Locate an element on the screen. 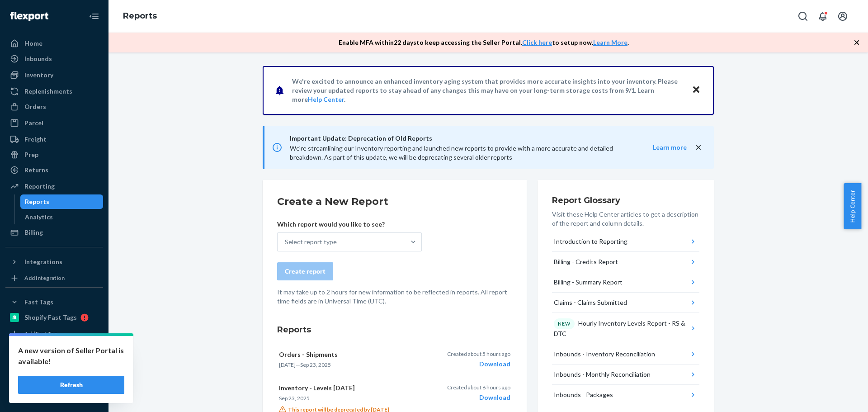 This screenshot has width=868, height=412. p: Which report would you like to see? is located at coordinates (350, 224).